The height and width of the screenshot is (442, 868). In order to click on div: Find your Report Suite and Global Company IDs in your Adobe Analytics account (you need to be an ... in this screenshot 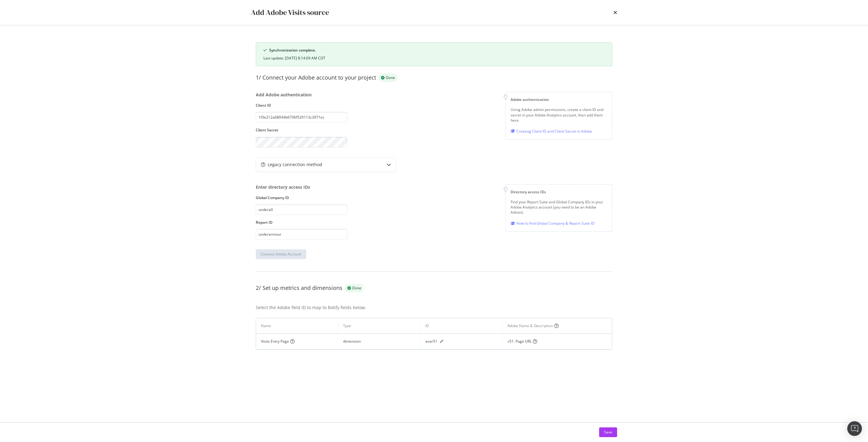, I will do `click(559, 207)`.